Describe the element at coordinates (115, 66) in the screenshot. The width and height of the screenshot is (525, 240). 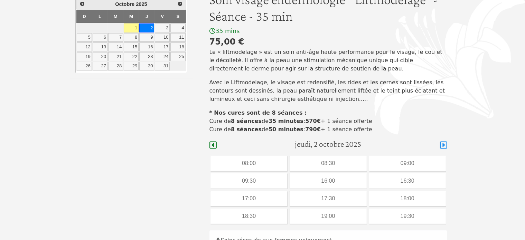
I see `a: 28` at that location.